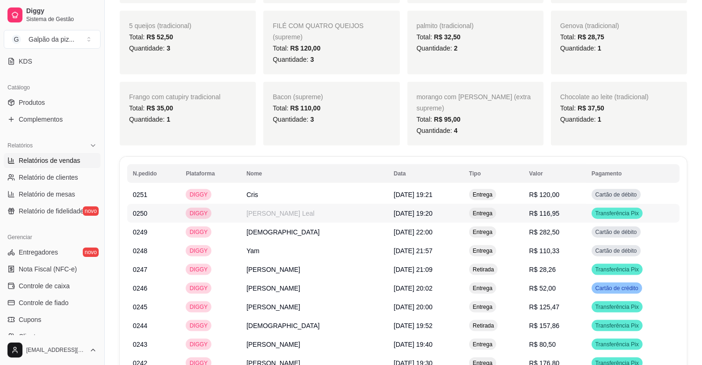 The width and height of the screenshot is (702, 365). I want to click on a: Complementos, so click(52, 119).